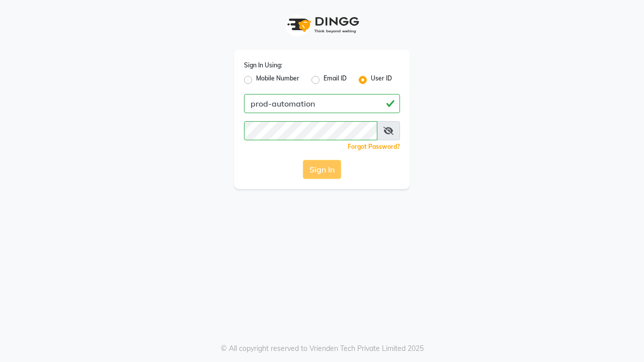  Describe the element at coordinates (322, 25) in the screenshot. I see `img: logo1.svg` at that location.